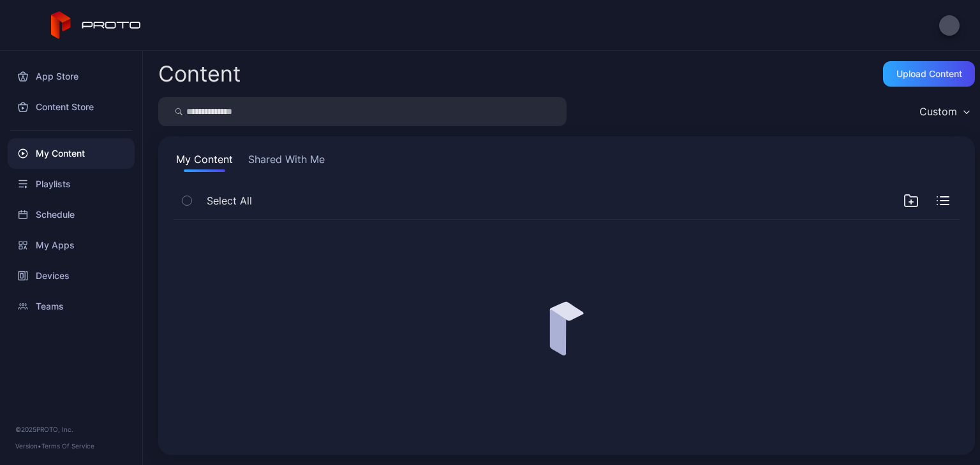 This screenshot has height=465, width=980. Describe the element at coordinates (70, 107) in the screenshot. I see `a: Content Store` at that location.